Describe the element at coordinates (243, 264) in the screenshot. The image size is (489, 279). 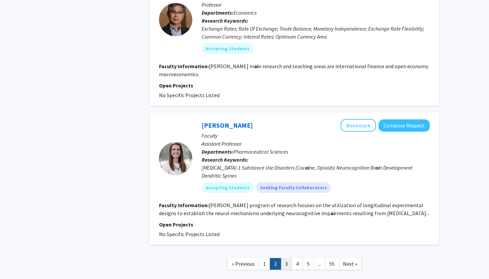
I see `a: Previous` at that location.